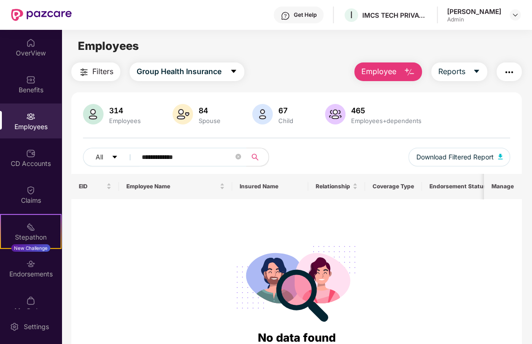  I want to click on div: Stepathon, so click(31, 237).